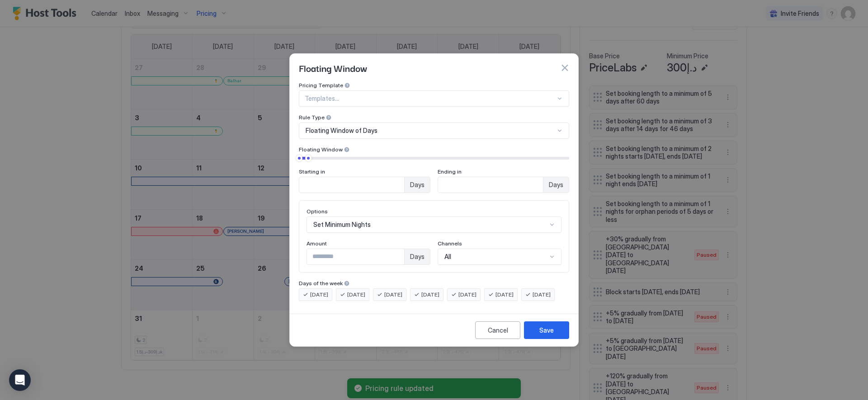 The width and height of the screenshot is (868, 400). What do you see at coordinates (316, 243) in the screenshot?
I see `span: Amount` at bounding box center [316, 243].